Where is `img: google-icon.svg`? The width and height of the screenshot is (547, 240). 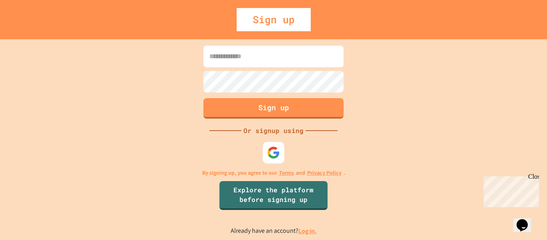 img: google-icon.svg is located at coordinates (273, 152).